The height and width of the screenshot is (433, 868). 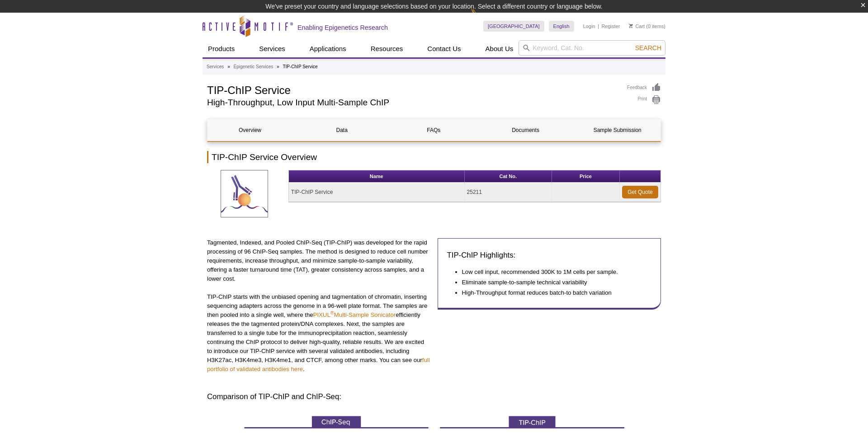 What do you see at coordinates (300, 66) in the screenshot?
I see `li: TIP-ChIP Service` at bounding box center [300, 66].